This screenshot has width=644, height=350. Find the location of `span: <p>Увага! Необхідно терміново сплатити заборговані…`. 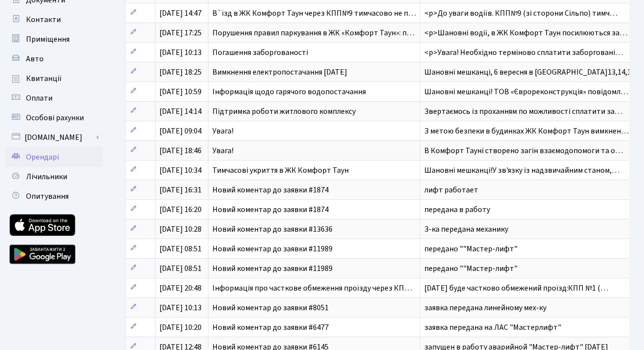

span: <p>Увага! Необхідно терміново сплатити заборговані… is located at coordinates (523, 53).